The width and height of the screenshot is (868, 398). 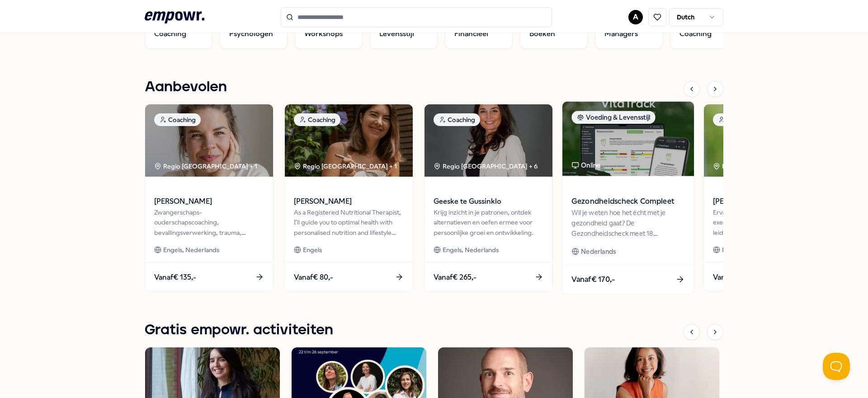 What do you see at coordinates (488, 202) in the screenshot?
I see `span: Geeske te Gussinklo` at bounding box center [488, 202].